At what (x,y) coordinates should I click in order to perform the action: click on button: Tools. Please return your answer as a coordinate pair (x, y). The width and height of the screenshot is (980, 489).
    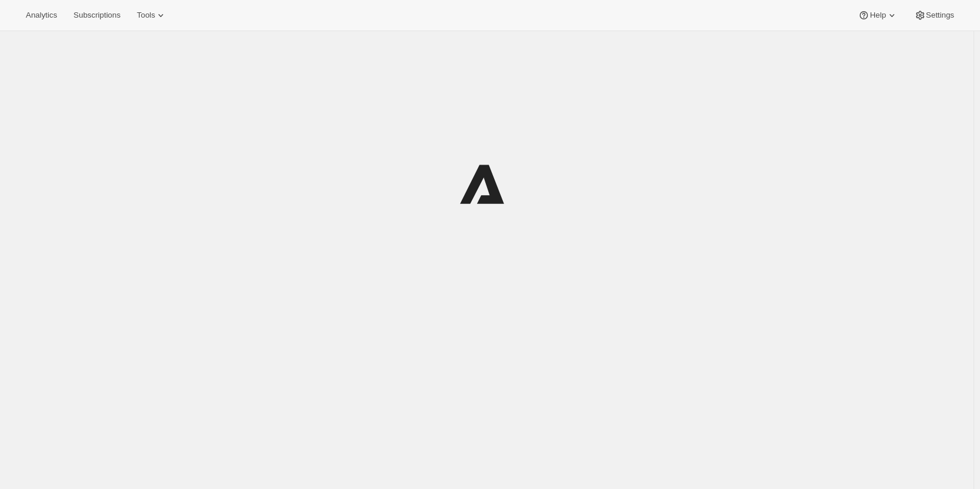
    Looking at the image, I should click on (152, 15).